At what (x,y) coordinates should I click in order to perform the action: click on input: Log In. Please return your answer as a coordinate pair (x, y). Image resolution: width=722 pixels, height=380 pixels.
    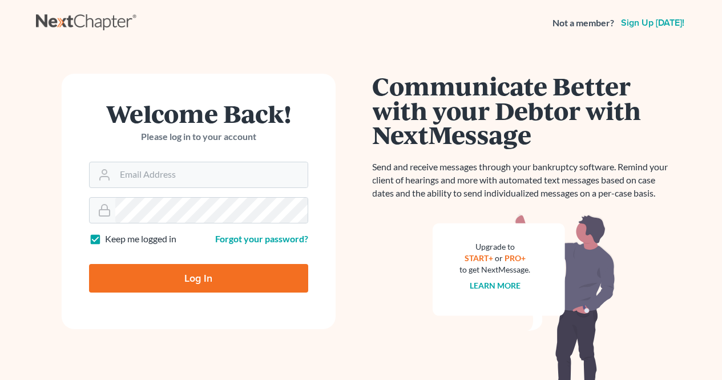
    Looking at the image, I should click on (199, 278).